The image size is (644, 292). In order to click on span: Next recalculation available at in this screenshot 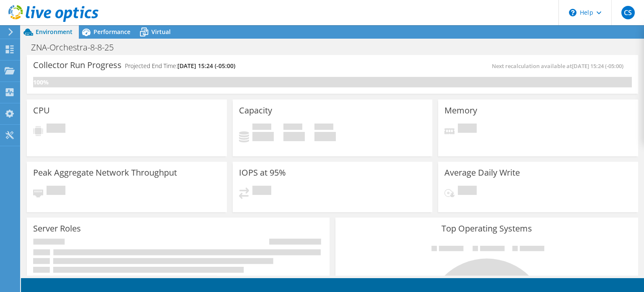, I will do `click(560, 66)`.